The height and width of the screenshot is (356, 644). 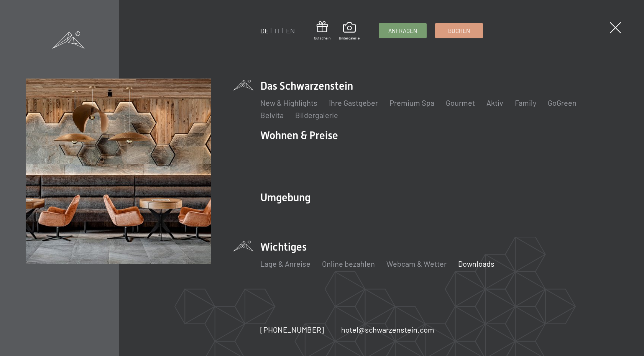 I want to click on a: Buchen, so click(x=459, y=31).